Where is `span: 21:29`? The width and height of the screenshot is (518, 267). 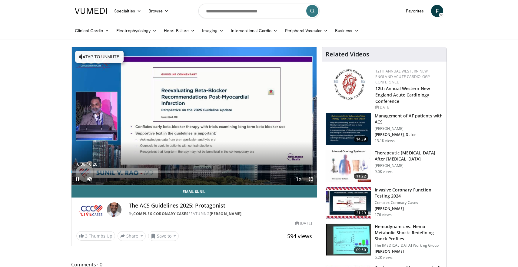 span: 21:29 is located at coordinates (361, 213).